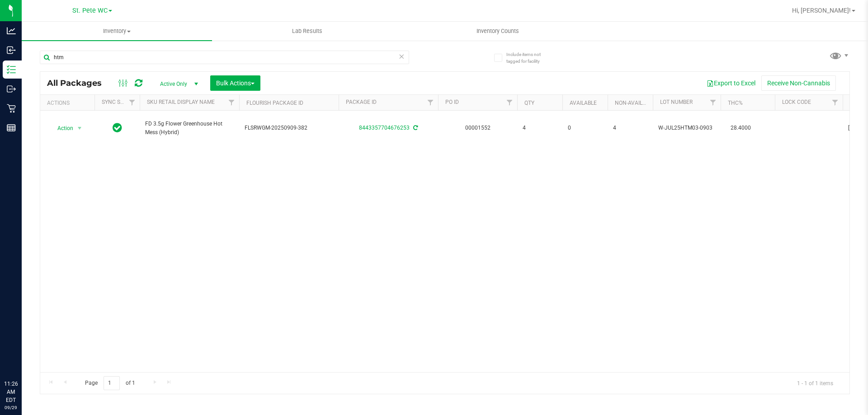 The image size is (868, 415). Describe the element at coordinates (585, 128) in the screenshot. I see `span: 0` at that location.